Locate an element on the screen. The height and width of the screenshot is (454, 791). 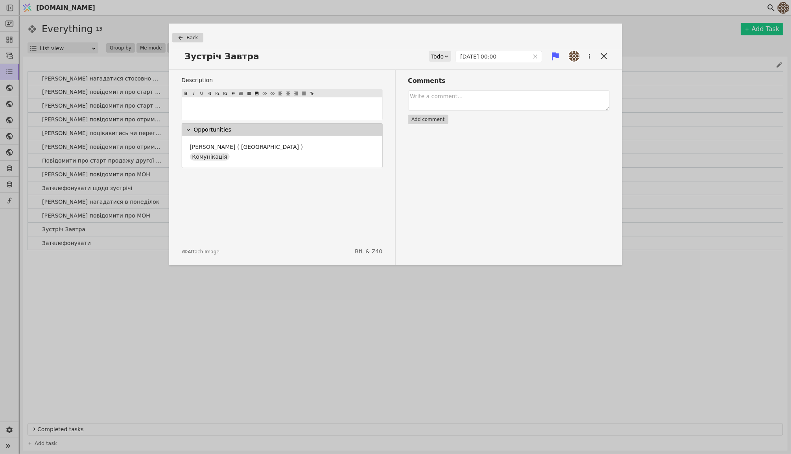
span: Зустріч Завтра is located at coordinates (224, 56).